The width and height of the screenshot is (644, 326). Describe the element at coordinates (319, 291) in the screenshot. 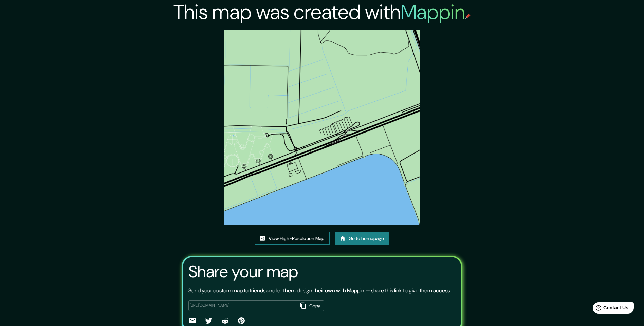

I see `p: Send your custom map to friends and let them design their own with Mappin — share this link to gi...` at that location.